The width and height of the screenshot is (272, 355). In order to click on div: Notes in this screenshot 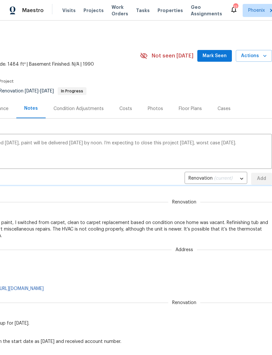, I will do `click(31, 108)`.